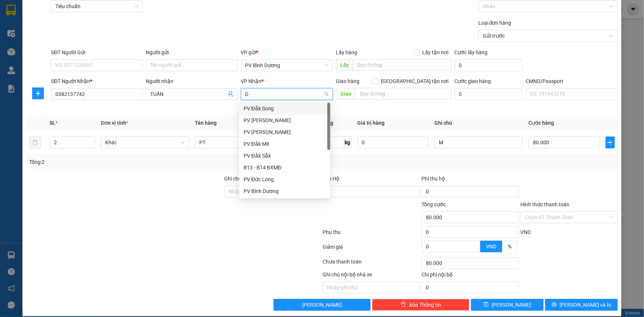  What do you see at coordinates (85, 54) in the screenshot?
I see `span: PV Đắk Song` at bounding box center [85, 54].